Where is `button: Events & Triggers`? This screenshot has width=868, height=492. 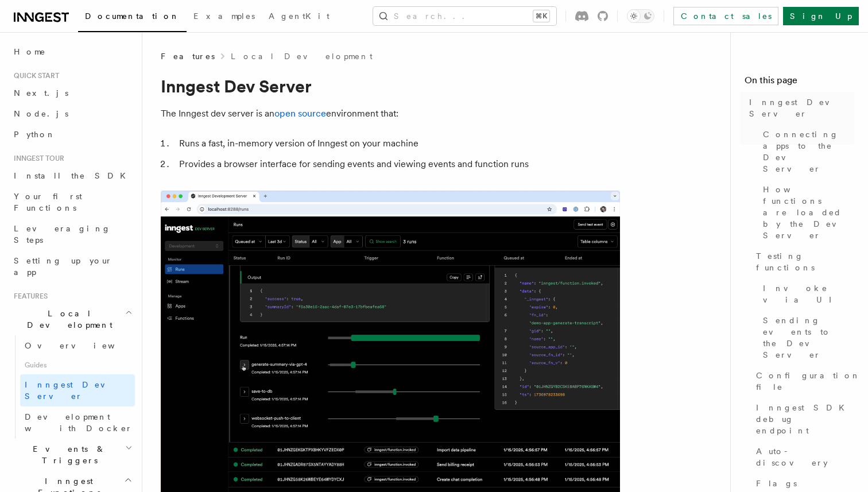 button: Events & Triggers is located at coordinates (72, 454).